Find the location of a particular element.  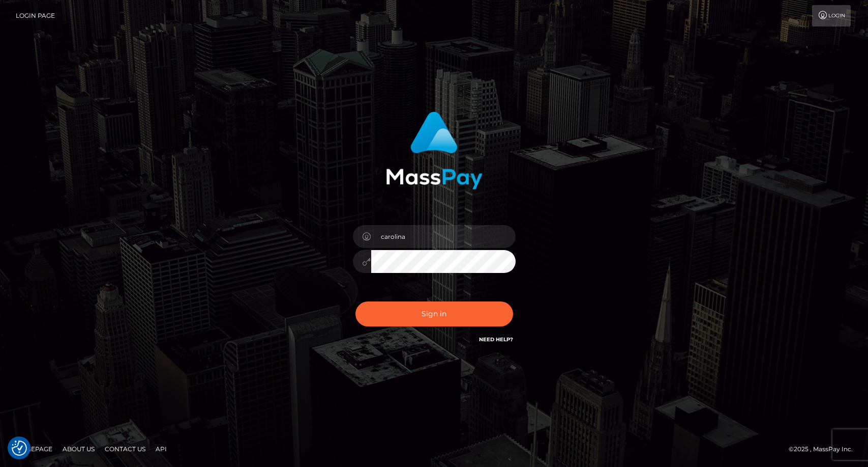

a: About Us is located at coordinates (79, 448).